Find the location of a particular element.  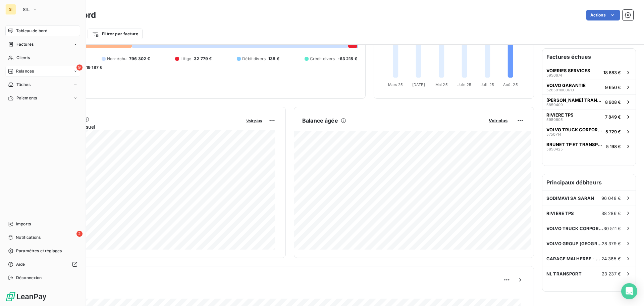

h6: Principaux débiteurs is located at coordinates (589, 183).